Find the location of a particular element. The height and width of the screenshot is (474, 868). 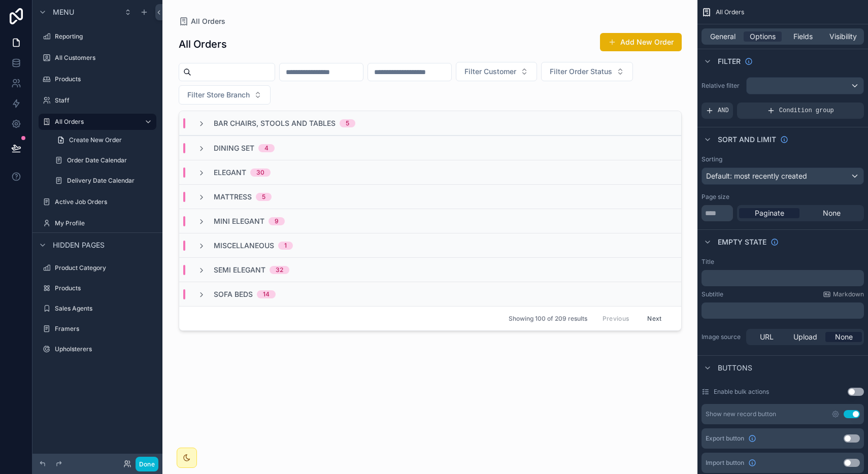

button: Done is located at coordinates (147, 463).